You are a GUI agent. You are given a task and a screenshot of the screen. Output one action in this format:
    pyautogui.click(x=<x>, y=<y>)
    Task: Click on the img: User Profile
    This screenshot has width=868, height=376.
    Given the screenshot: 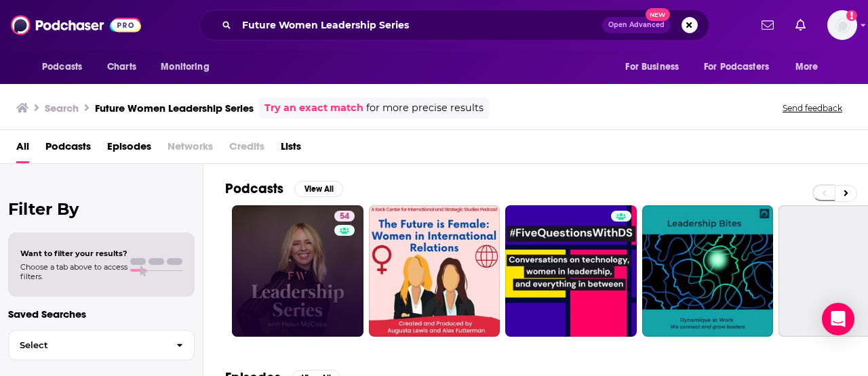 What is the action you would take?
    pyautogui.click(x=842, y=25)
    